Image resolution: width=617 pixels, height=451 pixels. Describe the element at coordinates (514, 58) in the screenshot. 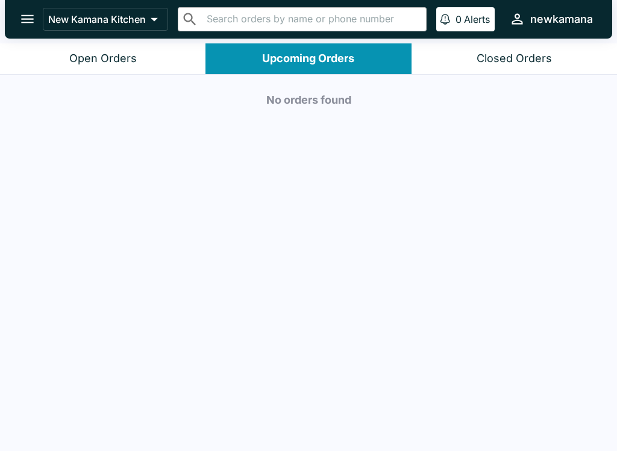

I see `div: Closed Orders` at that location.